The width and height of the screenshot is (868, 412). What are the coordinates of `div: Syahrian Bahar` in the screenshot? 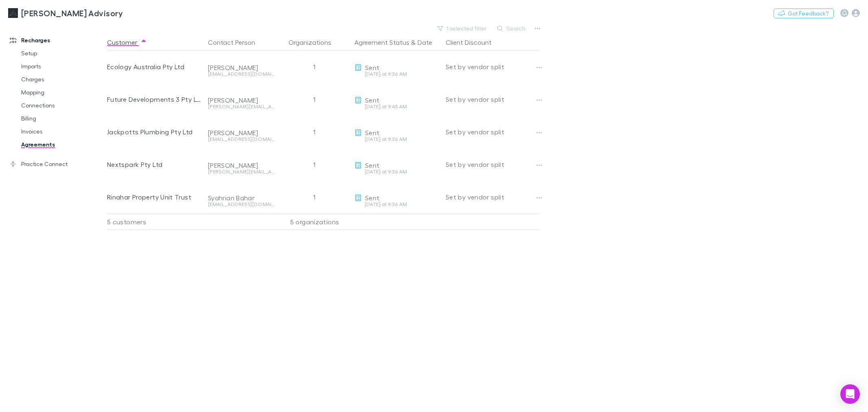 It's located at (241, 198).